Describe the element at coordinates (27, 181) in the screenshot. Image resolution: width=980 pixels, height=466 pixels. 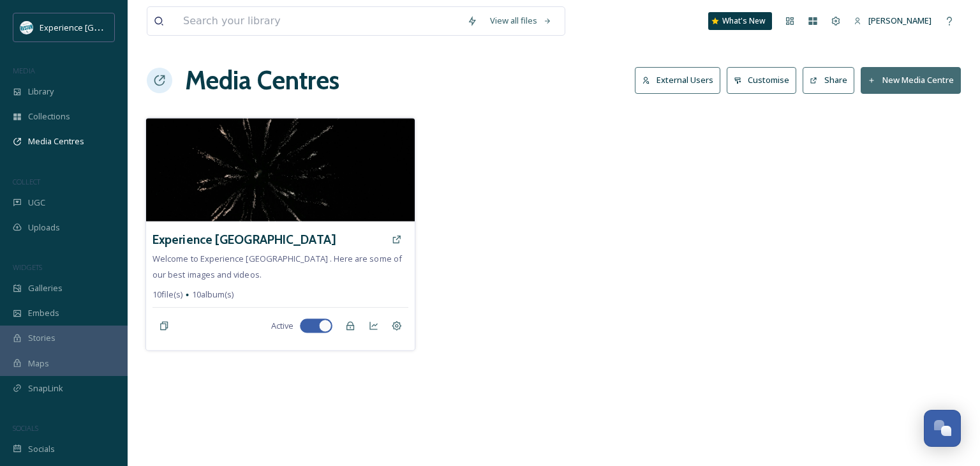
I see `span: COLLECT` at that location.